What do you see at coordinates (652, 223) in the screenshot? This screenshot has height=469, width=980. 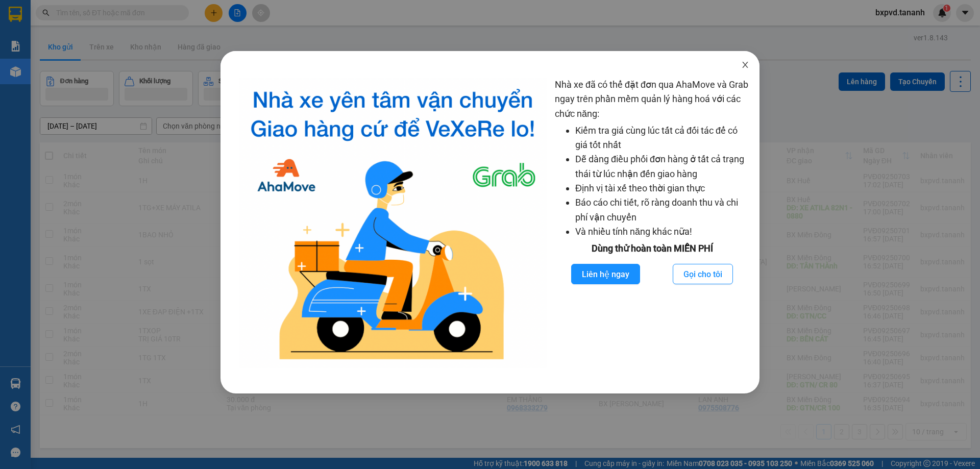 I see `div: Nhà xe đã có thể đặt đơn qua AhaMove và Grab ngay trên phần mềm quản lý hàng hoá với các chức năng:` at bounding box center [652, 223].